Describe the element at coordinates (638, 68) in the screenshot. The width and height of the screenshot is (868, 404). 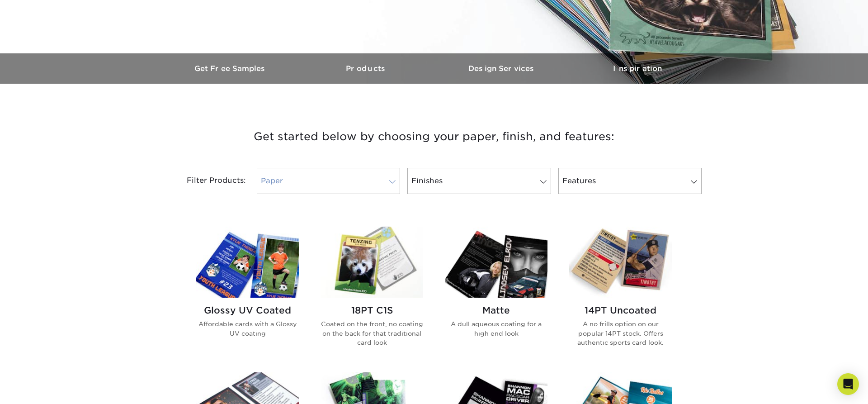
I see `a: Inspiration` at that location.